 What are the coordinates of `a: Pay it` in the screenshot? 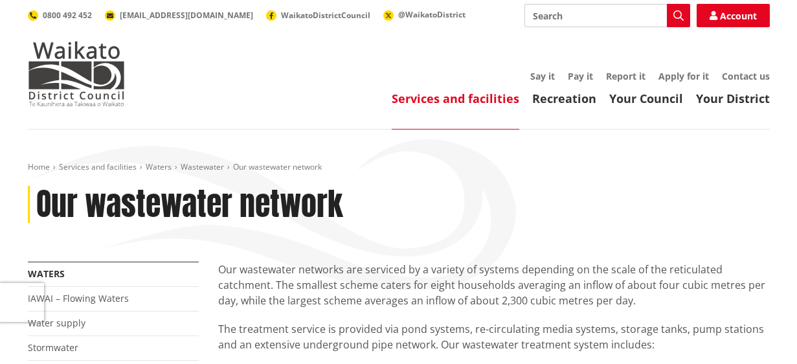 It's located at (580, 76).